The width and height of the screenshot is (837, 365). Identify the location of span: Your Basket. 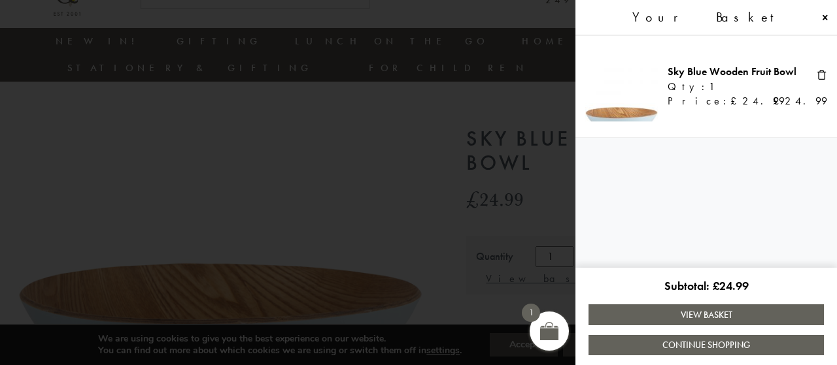
(709, 17).